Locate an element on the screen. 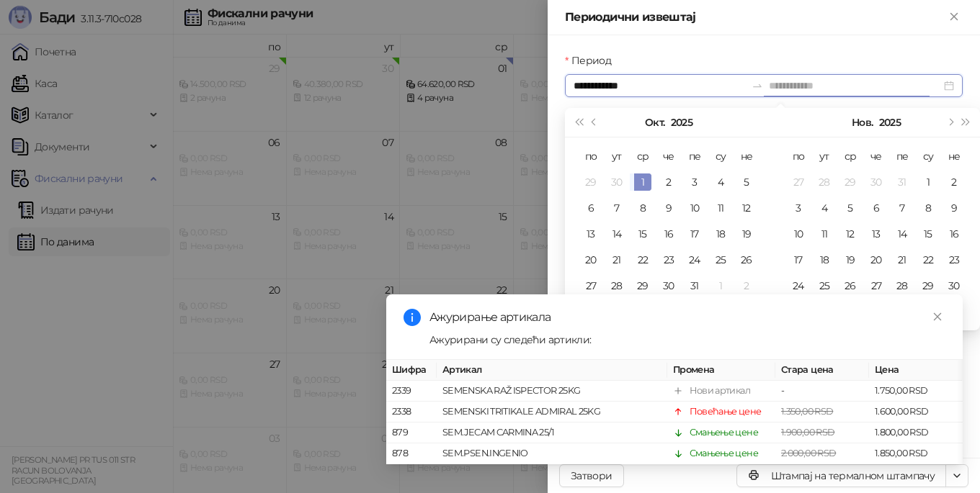  div: 23 is located at coordinates (954, 260).